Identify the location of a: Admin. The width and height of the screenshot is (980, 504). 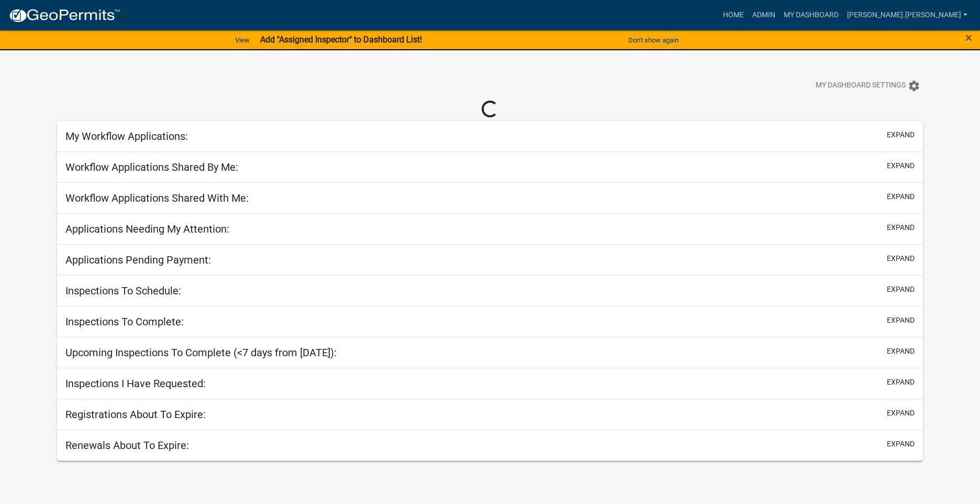
(764, 15).